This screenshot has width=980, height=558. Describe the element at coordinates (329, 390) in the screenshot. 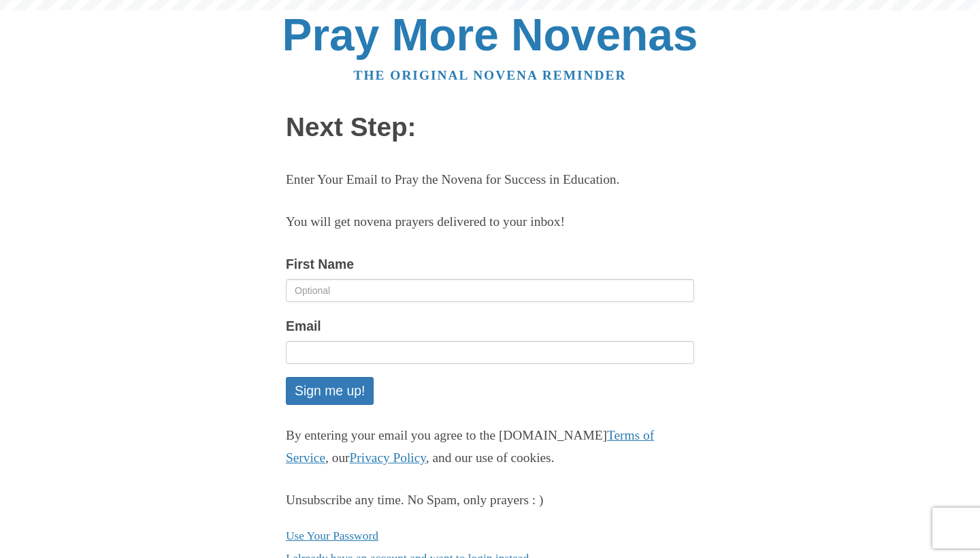

I see `button: Sign me up!` at that location.